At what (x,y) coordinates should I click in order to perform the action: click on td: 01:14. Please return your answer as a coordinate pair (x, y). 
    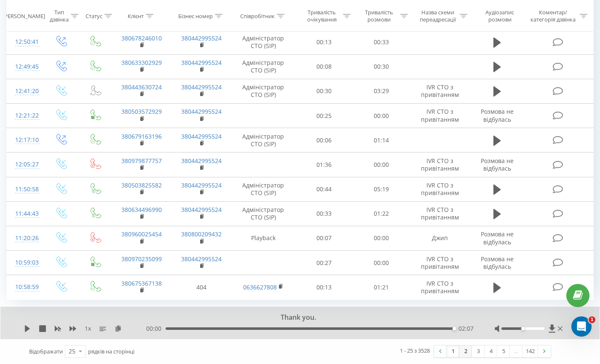
    Looking at the image, I should click on (381, 140).